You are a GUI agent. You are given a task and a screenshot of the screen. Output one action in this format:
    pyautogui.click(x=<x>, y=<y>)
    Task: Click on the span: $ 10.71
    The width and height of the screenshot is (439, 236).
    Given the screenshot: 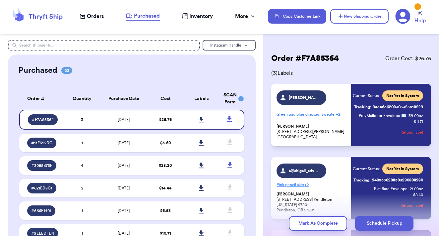 What is the action you would take?
    pyautogui.click(x=166, y=233)
    